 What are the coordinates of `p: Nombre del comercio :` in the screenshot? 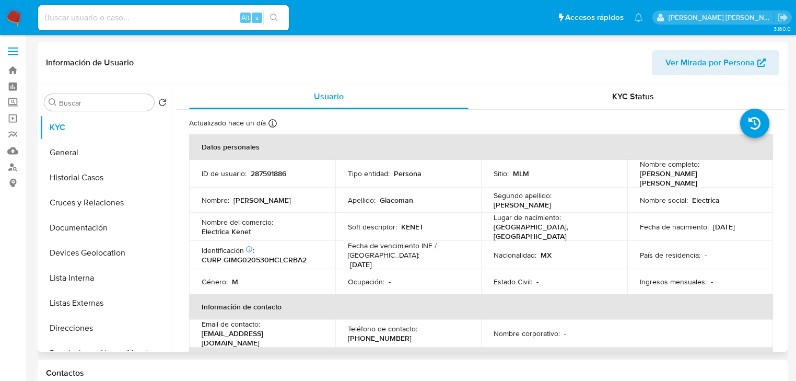 It's located at (237, 222).